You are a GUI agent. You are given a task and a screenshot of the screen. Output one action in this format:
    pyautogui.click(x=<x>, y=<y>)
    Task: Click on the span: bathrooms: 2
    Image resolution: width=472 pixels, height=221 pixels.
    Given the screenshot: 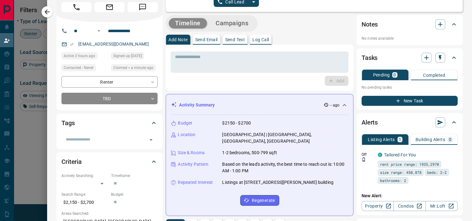 What is the action you would take?
    pyautogui.click(x=393, y=180)
    